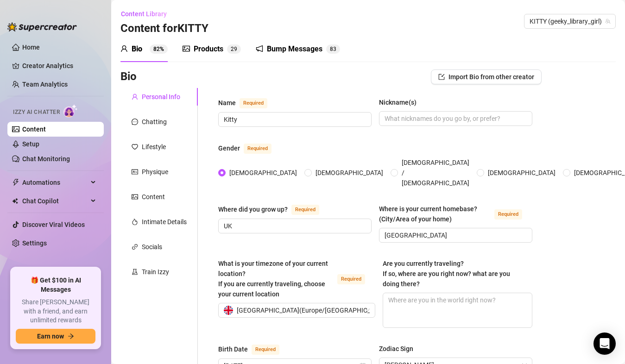 This screenshot has width=625, height=364. What do you see at coordinates (396, 349) in the screenshot?
I see `div: Zodiac Sign` at bounding box center [396, 349].